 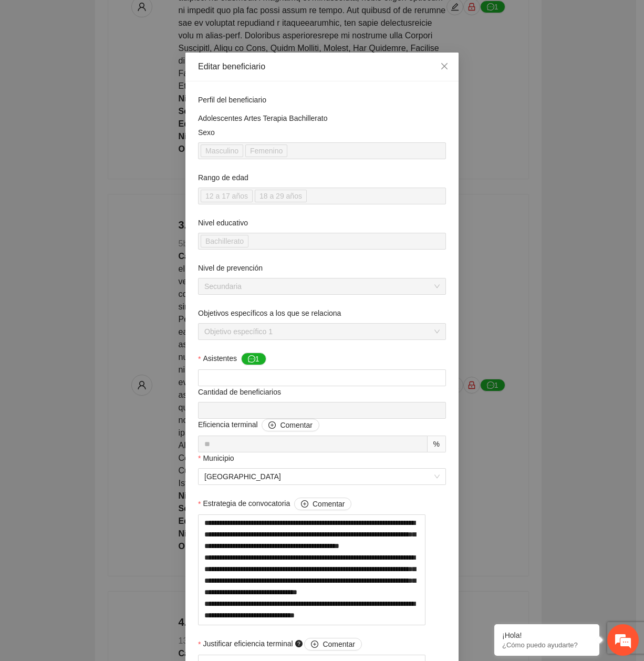 I want to click on p: ¿Cómo puedo ayudarte?, so click(x=547, y=645).